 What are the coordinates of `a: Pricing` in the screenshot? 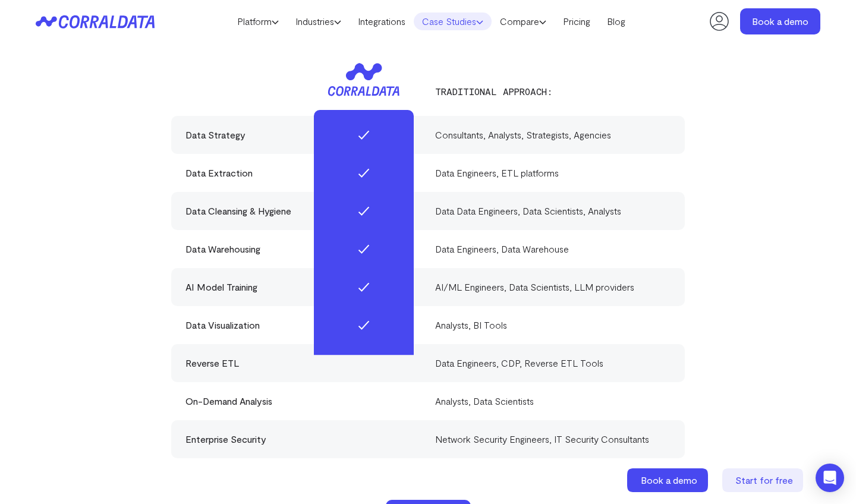 It's located at (577, 22).